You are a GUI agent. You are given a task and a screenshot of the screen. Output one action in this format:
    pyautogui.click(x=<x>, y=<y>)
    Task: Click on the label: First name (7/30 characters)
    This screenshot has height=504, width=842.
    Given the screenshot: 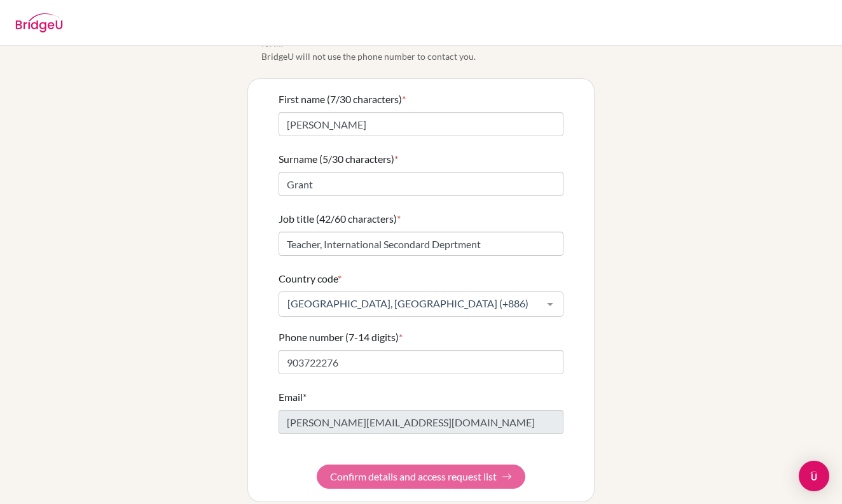 What is the action you would take?
    pyautogui.click(x=342, y=100)
    